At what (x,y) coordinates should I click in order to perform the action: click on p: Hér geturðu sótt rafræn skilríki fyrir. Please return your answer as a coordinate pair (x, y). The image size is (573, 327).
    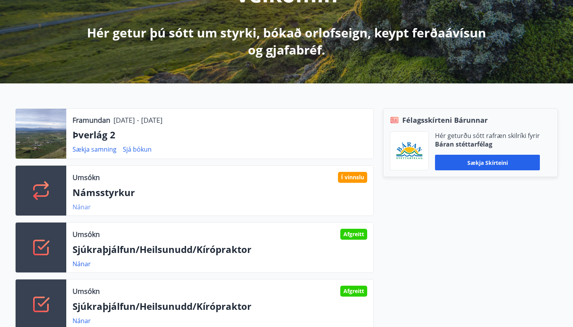
    Looking at the image, I should click on (487, 136).